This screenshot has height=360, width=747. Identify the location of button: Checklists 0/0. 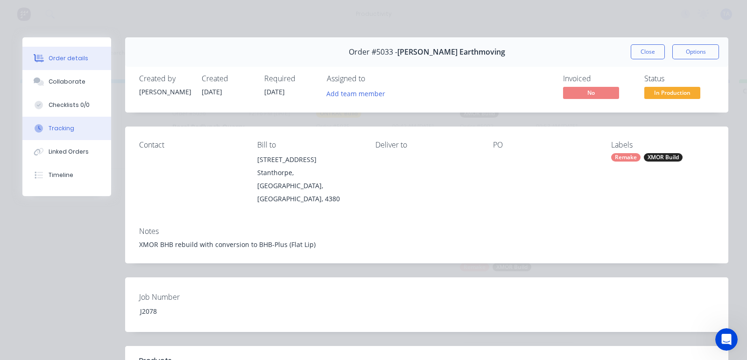
(67, 105).